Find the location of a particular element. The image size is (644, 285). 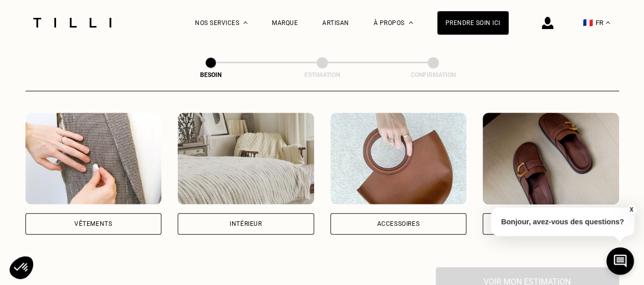

div: Marque is located at coordinates (285, 23).